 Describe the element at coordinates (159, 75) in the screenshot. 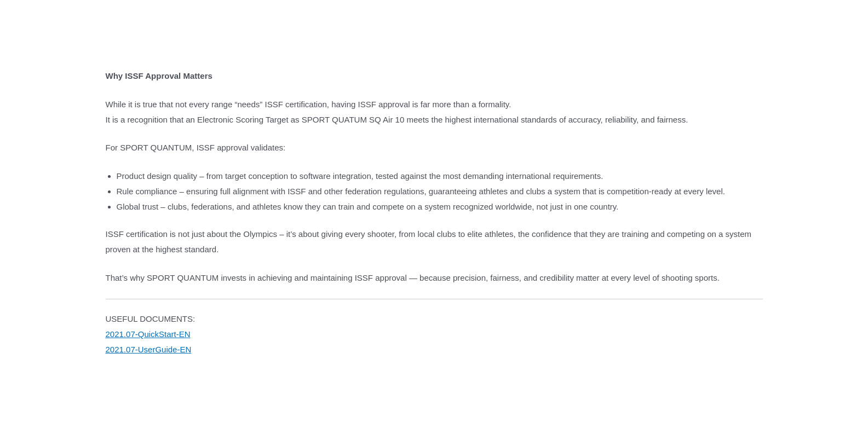

I see `strong: Why ISSF Approval Matters` at that location.